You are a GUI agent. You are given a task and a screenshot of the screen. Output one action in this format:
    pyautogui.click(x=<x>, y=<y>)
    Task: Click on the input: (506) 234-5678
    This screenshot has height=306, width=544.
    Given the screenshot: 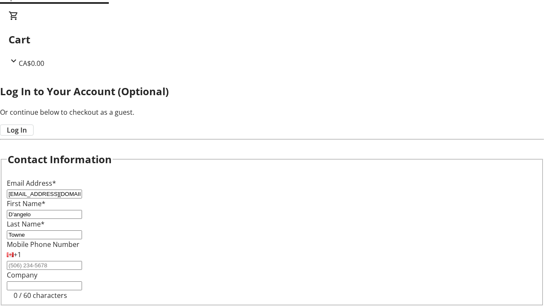 What is the action you would take?
    pyautogui.click(x=44, y=265)
    